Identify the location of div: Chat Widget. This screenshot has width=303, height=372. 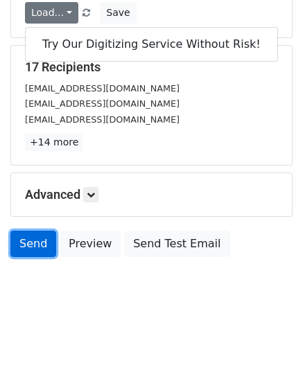
(268, 339).